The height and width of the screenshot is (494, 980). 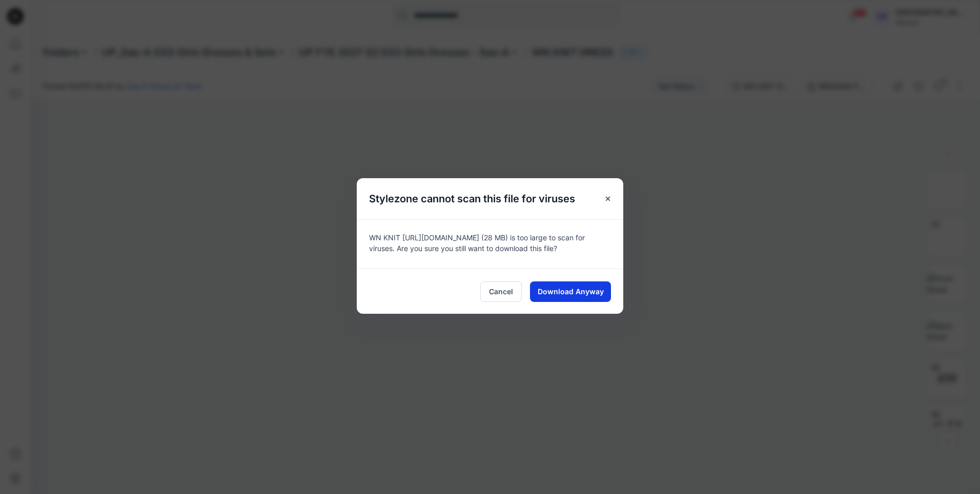 What do you see at coordinates (500, 291) in the screenshot?
I see `span: Cancel` at bounding box center [500, 291].